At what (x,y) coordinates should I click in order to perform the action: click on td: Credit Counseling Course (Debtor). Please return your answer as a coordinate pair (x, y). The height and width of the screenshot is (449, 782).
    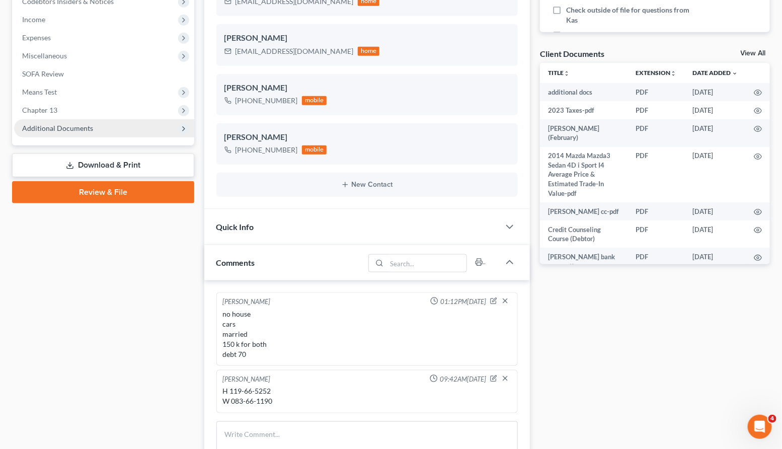
    Looking at the image, I should click on (584, 234).